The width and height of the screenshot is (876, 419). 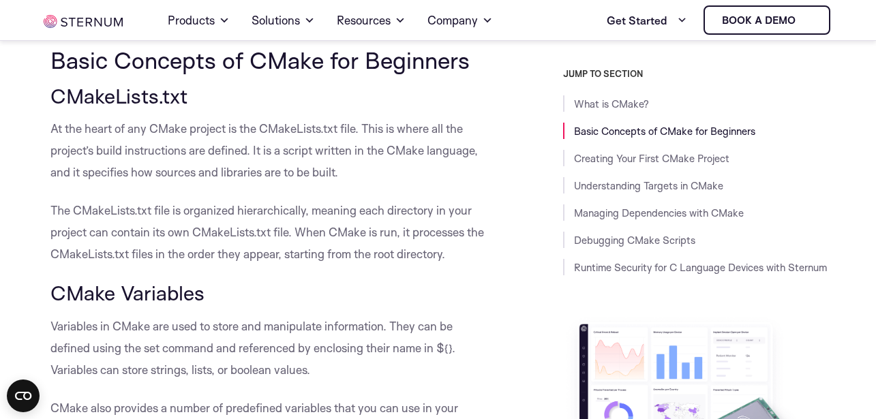 What do you see at coordinates (700, 267) in the screenshot?
I see `a: Runtime Security for C Language Devices with Sternum` at bounding box center [700, 267].